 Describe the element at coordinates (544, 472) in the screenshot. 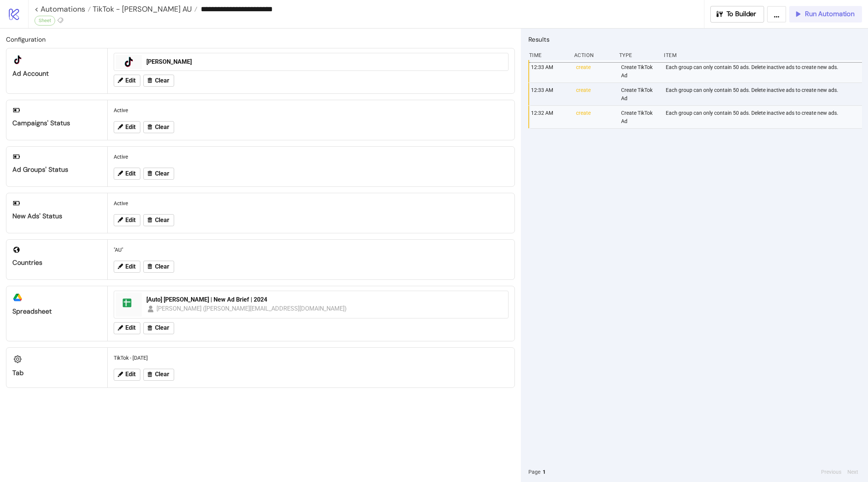

I see `button: 1` at that location.